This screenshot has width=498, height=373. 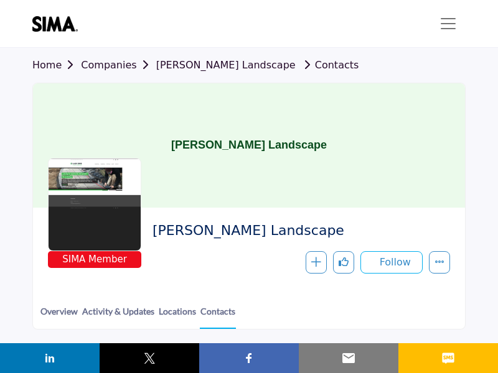 I want to click on img: twitter sharing button, so click(x=149, y=358).